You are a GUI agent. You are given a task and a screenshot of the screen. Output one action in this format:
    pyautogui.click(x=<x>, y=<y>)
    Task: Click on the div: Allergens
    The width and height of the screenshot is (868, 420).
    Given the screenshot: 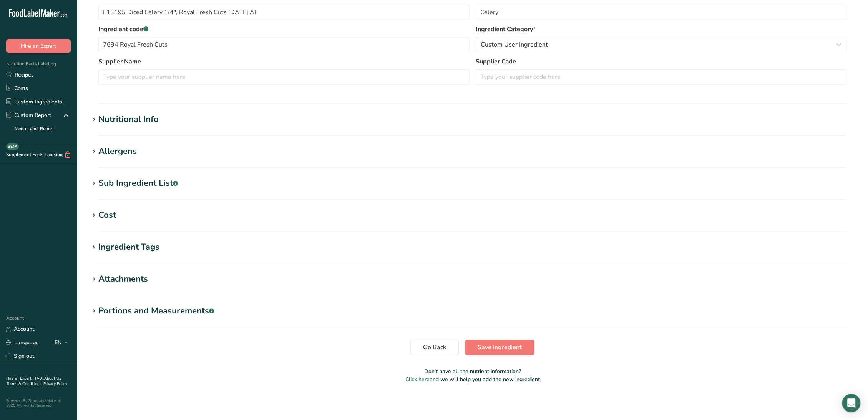 What is the action you would take?
    pyautogui.click(x=118, y=151)
    